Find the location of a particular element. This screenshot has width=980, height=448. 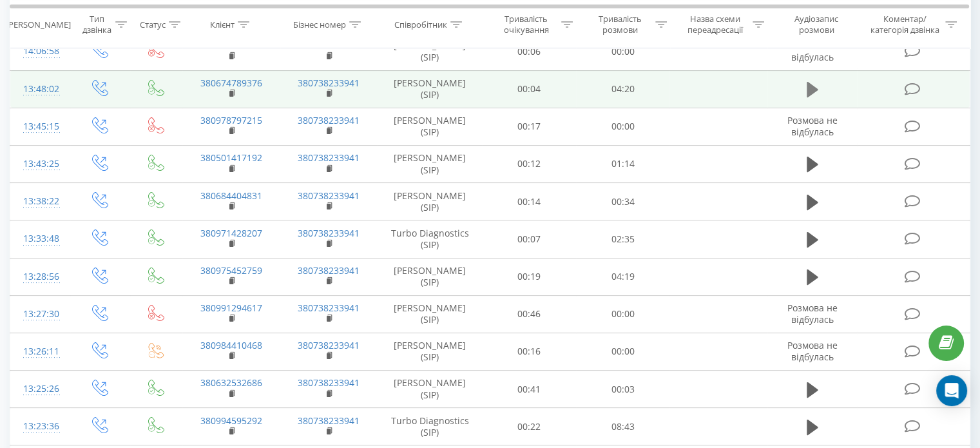

div: Бізнес номер is located at coordinates (320, 24).